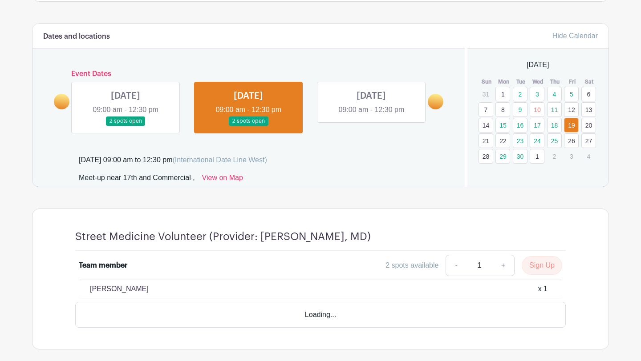  I want to click on a: 9, so click(520, 109).